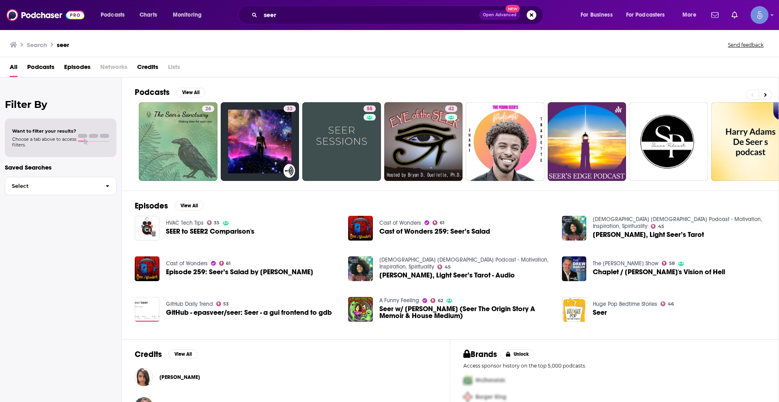  What do you see at coordinates (434, 231) in the screenshot?
I see `a: Cast of Wonders 259: Seer’s Salad` at bounding box center [434, 231].